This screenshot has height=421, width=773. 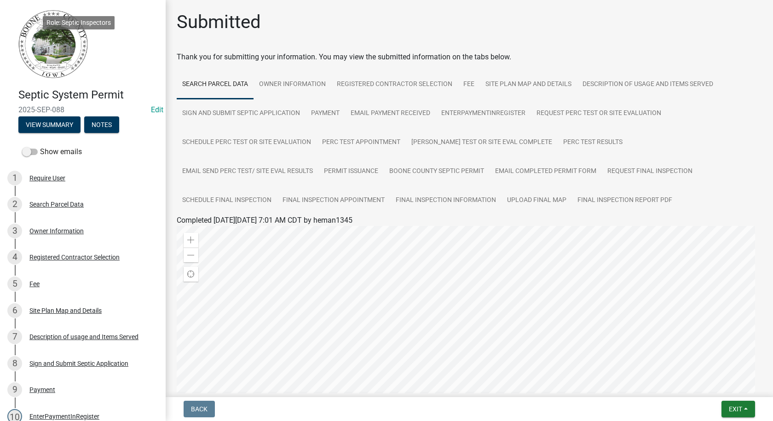 What do you see at coordinates (469, 85) in the screenshot?
I see `a: Fee` at bounding box center [469, 85].